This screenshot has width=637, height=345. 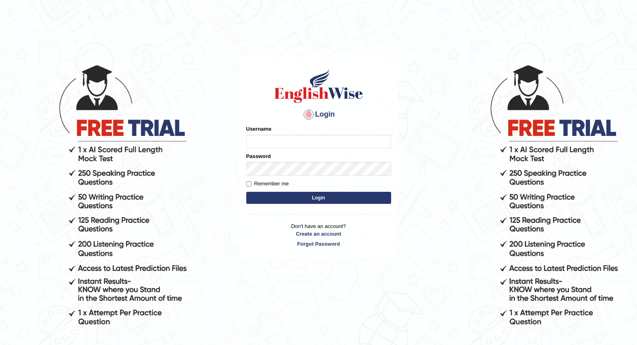 What do you see at coordinates (319, 86) in the screenshot?
I see `img: Logo of English Wise sign in for intelligent practice with AI` at bounding box center [319, 86].